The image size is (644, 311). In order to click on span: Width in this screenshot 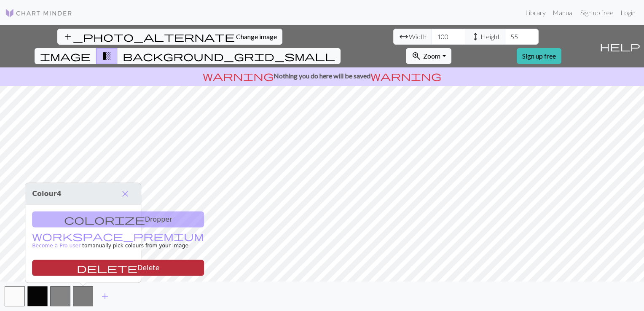, I will do `click(418, 37)`.